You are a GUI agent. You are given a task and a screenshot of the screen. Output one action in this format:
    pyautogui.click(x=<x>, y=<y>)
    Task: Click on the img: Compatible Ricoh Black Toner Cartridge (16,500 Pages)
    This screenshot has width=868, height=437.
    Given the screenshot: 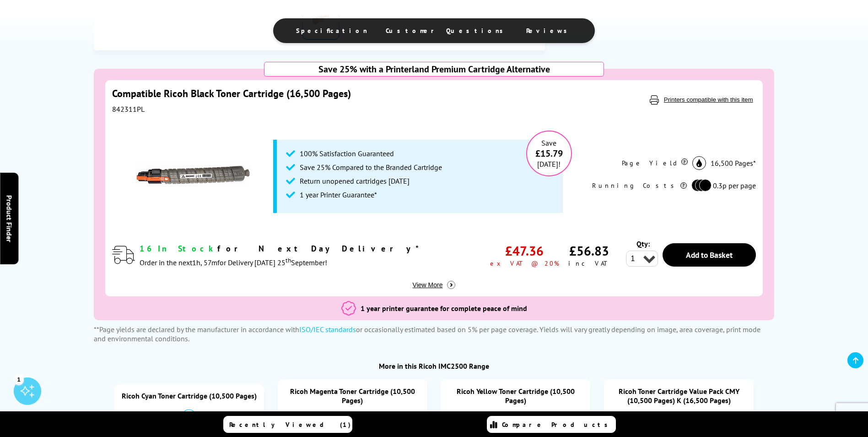 What is the action you would take?
    pyautogui.click(x=193, y=175)
    